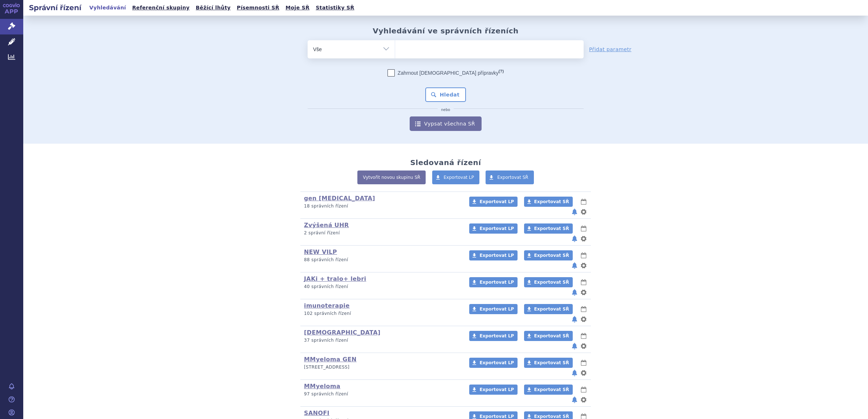 The image size is (868, 419). What do you see at coordinates (326, 225) in the screenshot?
I see `a: Zvýšená UHR` at bounding box center [326, 225].